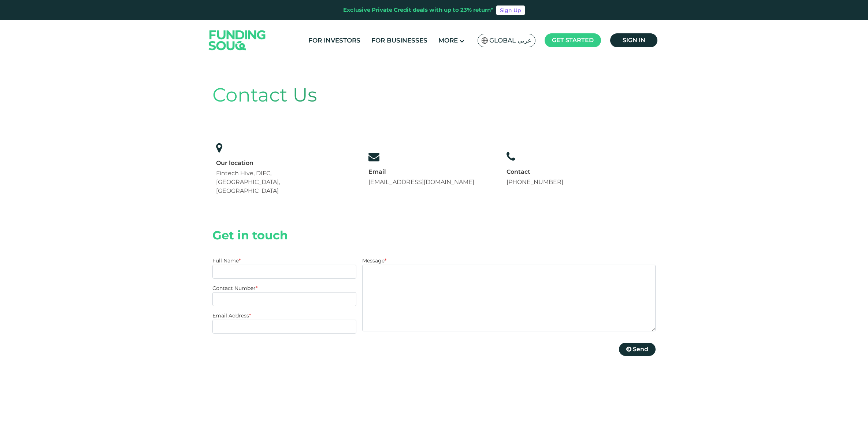  What do you see at coordinates (235, 288) in the screenshot?
I see `label: Contact Number` at bounding box center [235, 288].